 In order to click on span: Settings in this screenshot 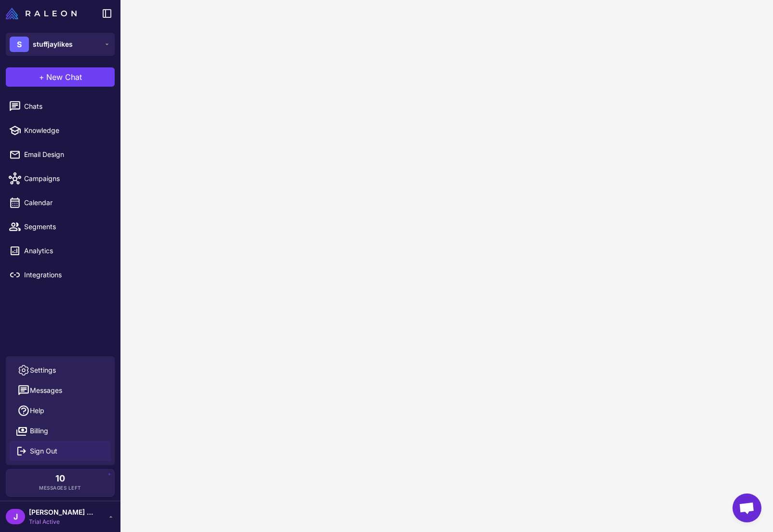, I will do `click(43, 370)`.